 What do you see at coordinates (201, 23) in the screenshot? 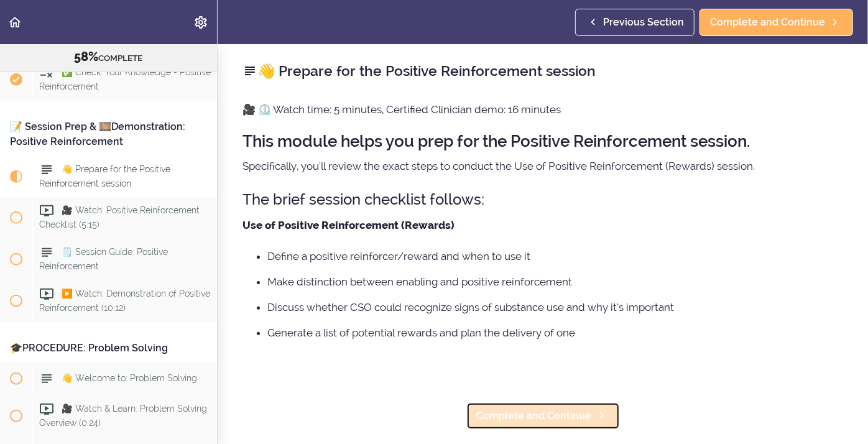
I see `svg: Settings Menu` at bounding box center [201, 23].